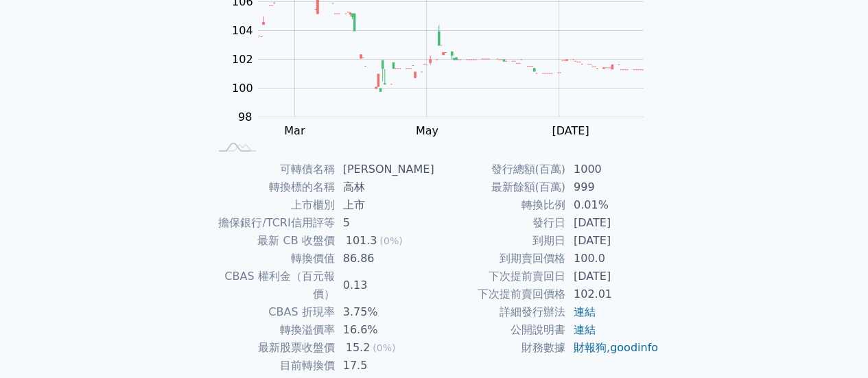 The width and height of the screenshot is (868, 378). What do you see at coordinates (272, 223) in the screenshot?
I see `td: 擔保銀行/TCRI信用評等` at bounding box center [272, 223].